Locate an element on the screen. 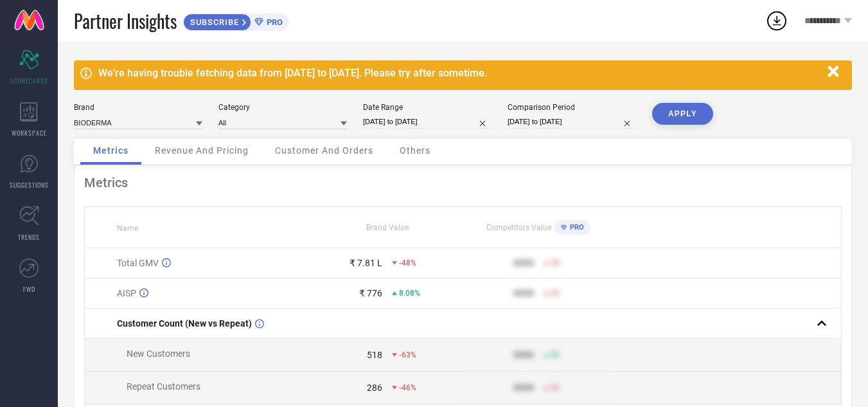 This screenshot has width=868, height=407. span: Brand Value is located at coordinates (387, 228).